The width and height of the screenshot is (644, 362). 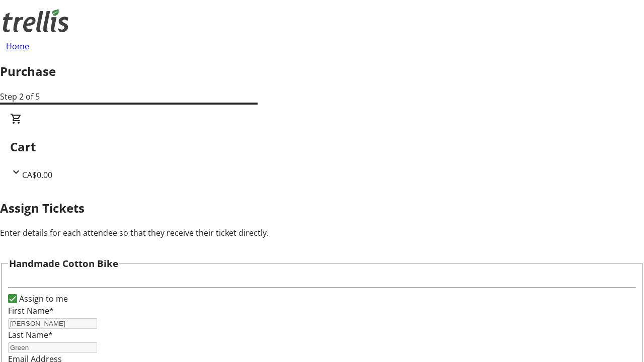 I want to click on h3: Handmade Cotton Bike, so click(x=63, y=264).